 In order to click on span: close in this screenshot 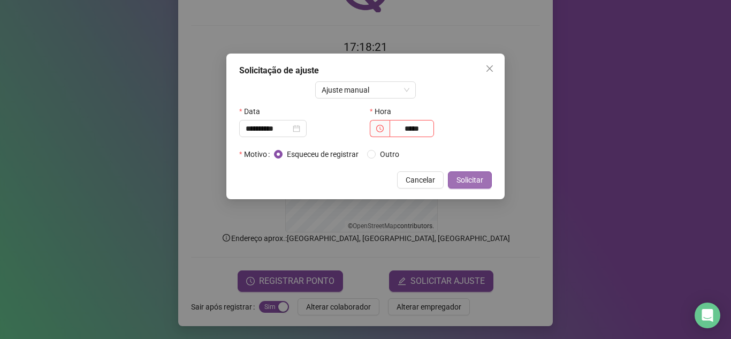, I will do `click(490, 69)`.